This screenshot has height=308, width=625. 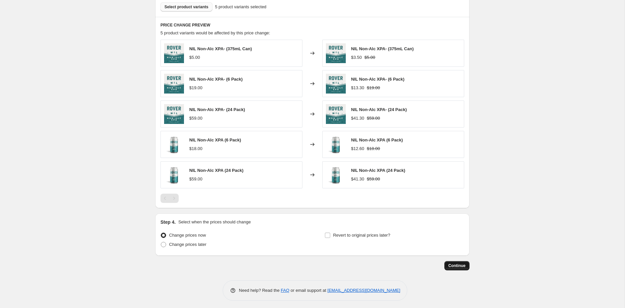 What do you see at coordinates (240, 7) in the screenshot?
I see `span: 5 product variants selected` at bounding box center [240, 7].